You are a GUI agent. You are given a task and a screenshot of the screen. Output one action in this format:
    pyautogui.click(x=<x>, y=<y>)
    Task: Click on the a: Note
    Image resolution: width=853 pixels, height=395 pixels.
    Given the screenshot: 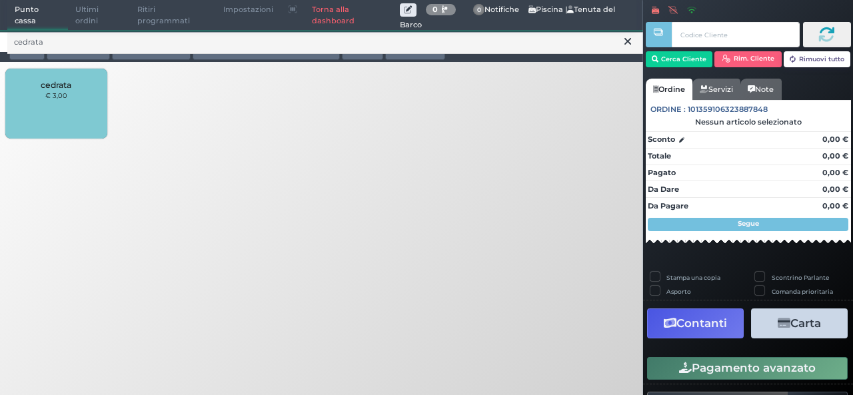 What is the action you would take?
    pyautogui.click(x=760, y=89)
    